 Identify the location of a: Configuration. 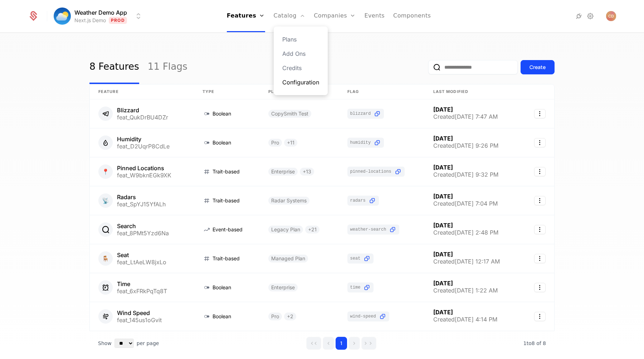
(301, 83).